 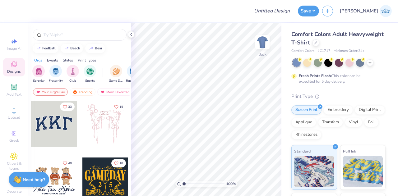 I want to click on strong: Fresh Prints Flash:, so click(x=315, y=76).